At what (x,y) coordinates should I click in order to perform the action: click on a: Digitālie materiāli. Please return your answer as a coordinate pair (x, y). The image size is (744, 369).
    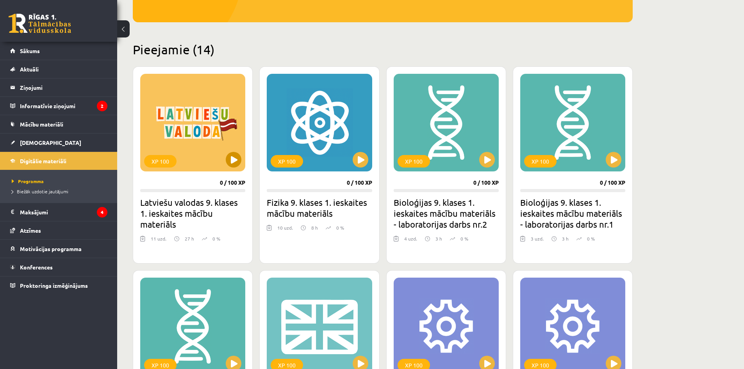
    Looking at the image, I should click on (59, 161).